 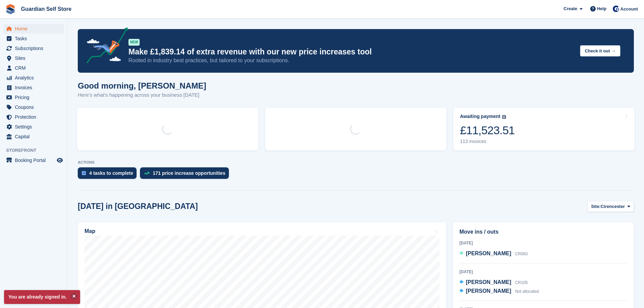 I want to click on a: 4 tasks to complete, so click(x=109, y=175).